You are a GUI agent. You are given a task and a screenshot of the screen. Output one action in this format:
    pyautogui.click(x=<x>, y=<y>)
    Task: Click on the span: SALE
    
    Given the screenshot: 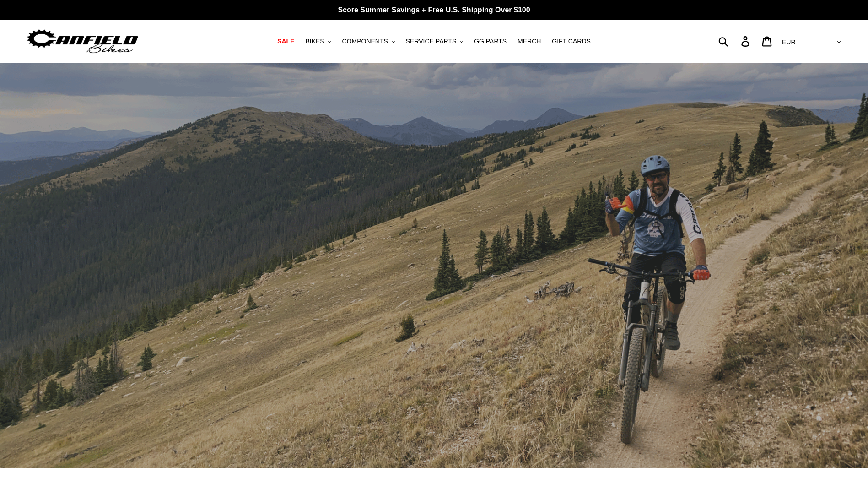 What is the action you would take?
    pyautogui.click(x=285, y=41)
    